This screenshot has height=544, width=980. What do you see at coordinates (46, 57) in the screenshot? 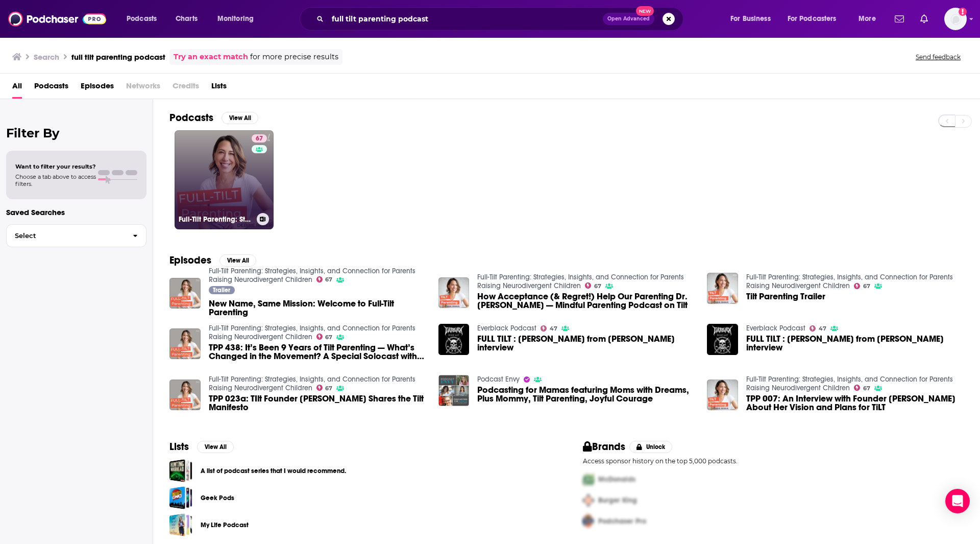
I see `h3: Search` at bounding box center [46, 57].